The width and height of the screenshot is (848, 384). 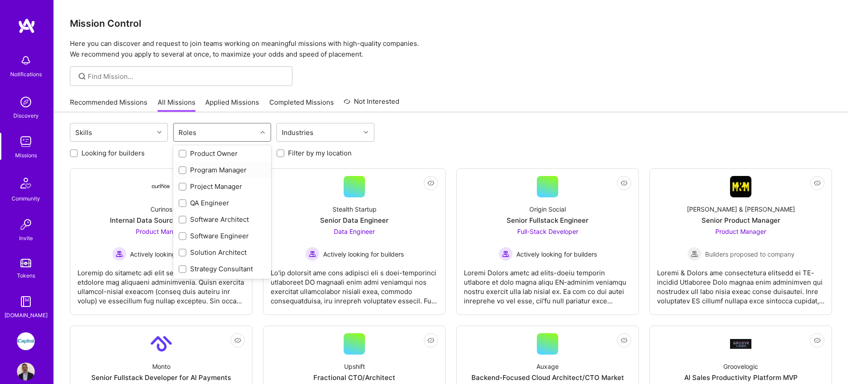 What do you see at coordinates (222, 186) in the screenshot?
I see `div: Project Manager` at bounding box center [222, 186].